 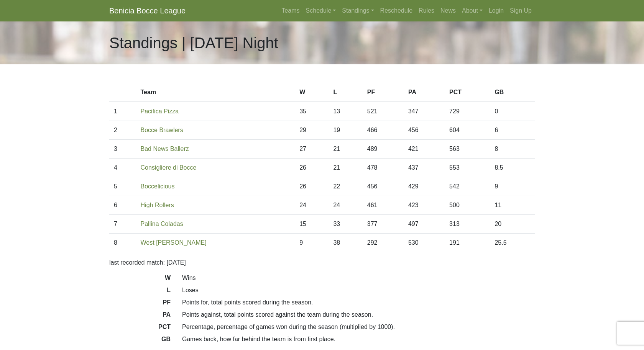 I want to click on td: 1, so click(x=123, y=112).